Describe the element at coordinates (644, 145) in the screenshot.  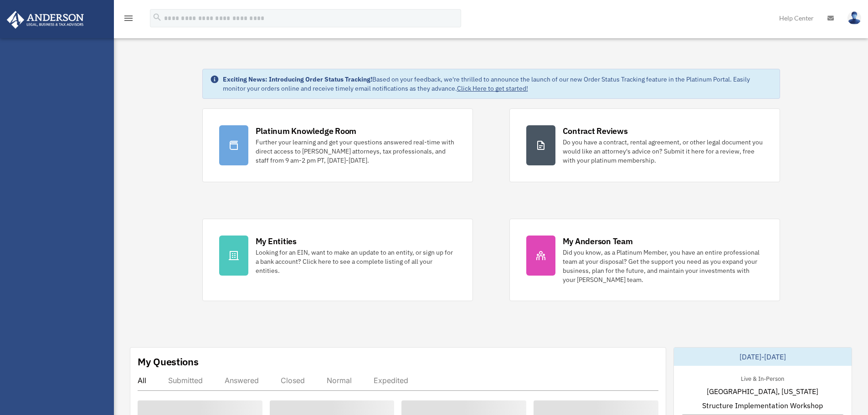
I see `a: Contract Reviews Do you have a contract, rental agreement, or other legal document you would like...` at that location.